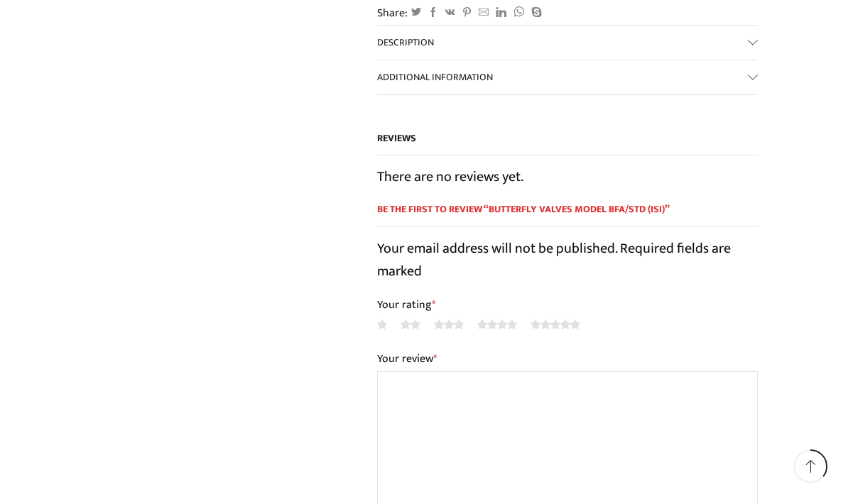 This screenshot has width=848, height=504. Describe the element at coordinates (497, 325) in the screenshot. I see `a: 4 of 5 stars` at that location.